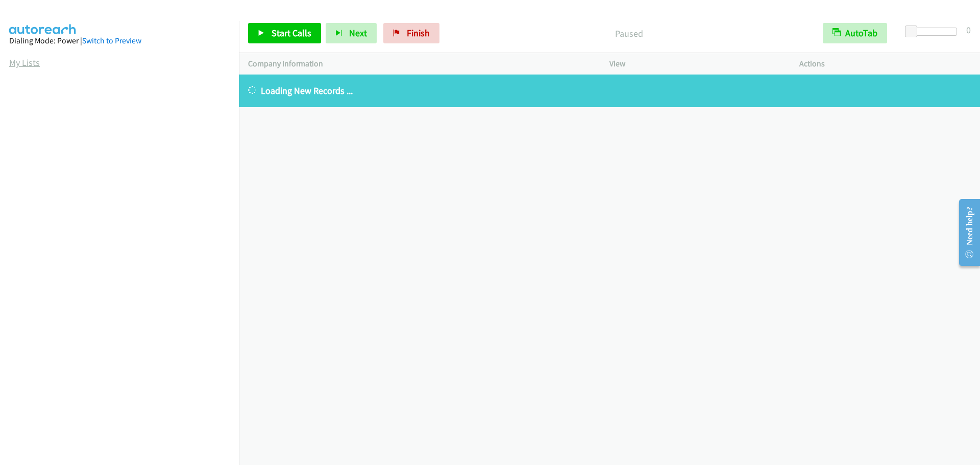 This screenshot has width=980, height=465. I want to click on p: Loading New Records ..., so click(609, 90).